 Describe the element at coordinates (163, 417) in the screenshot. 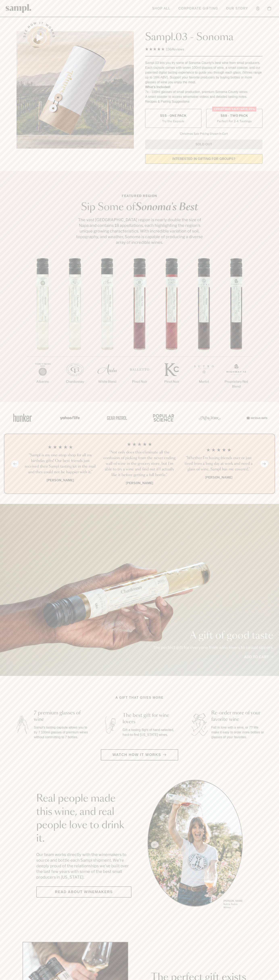

I see `img: Artboard_4_28b4d326-c26e-48f9-9c80-911f17d6414e_x450.png` at that location.